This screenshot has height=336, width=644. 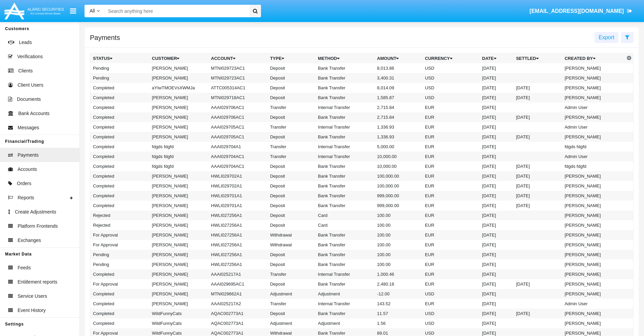 What do you see at coordinates (398, 78) in the screenshot?
I see `td: 3,400.31` at bounding box center [398, 78].